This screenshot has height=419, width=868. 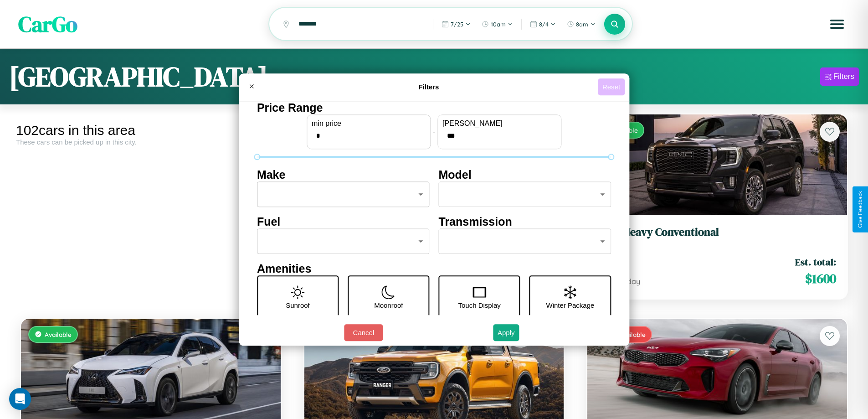 I want to click on span: Available, so click(x=58, y=334).